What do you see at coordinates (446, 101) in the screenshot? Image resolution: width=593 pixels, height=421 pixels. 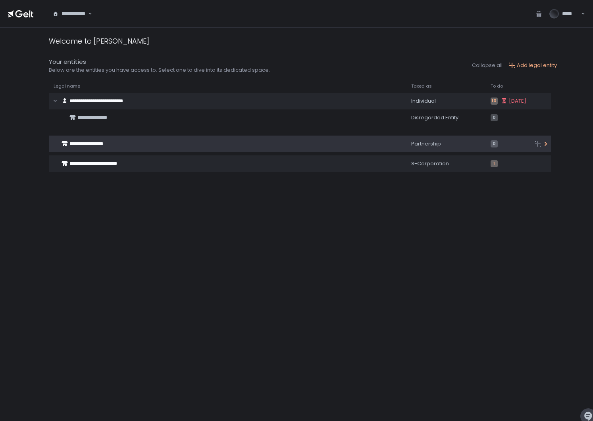 I see `div: Individual` at bounding box center [446, 101].